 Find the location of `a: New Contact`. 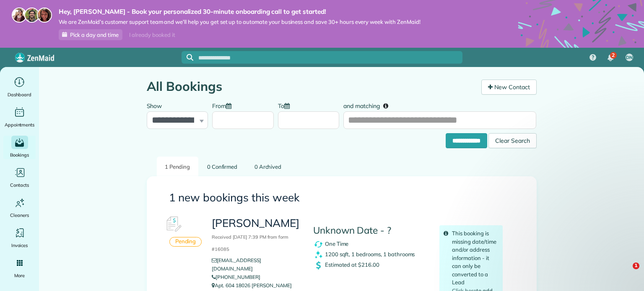

a: New Contact is located at coordinates (509, 87).